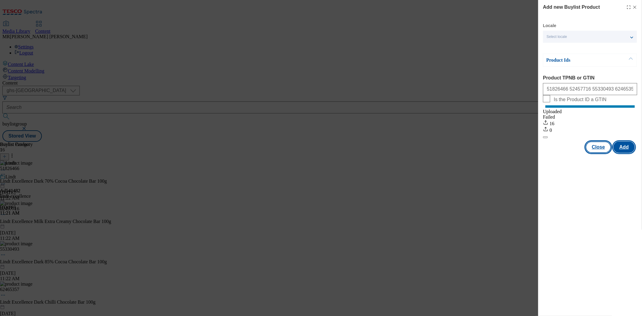 Image resolution: width=642 pixels, height=316 pixels. I want to click on button: Add, so click(624, 147).